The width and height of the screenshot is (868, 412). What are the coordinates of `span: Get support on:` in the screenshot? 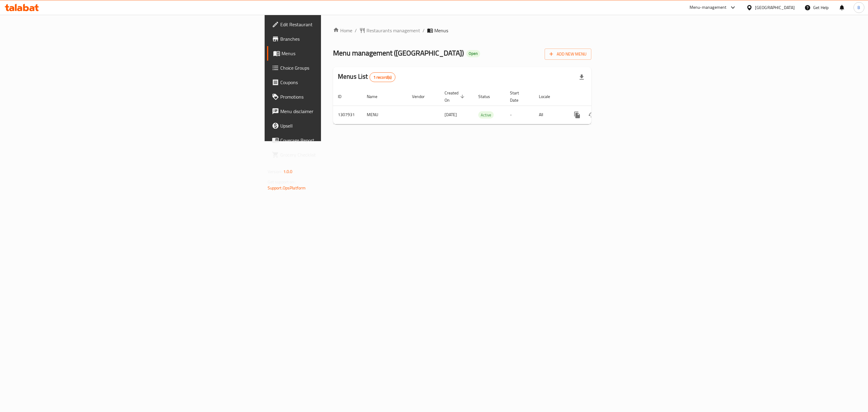 It's located at (282, 182).